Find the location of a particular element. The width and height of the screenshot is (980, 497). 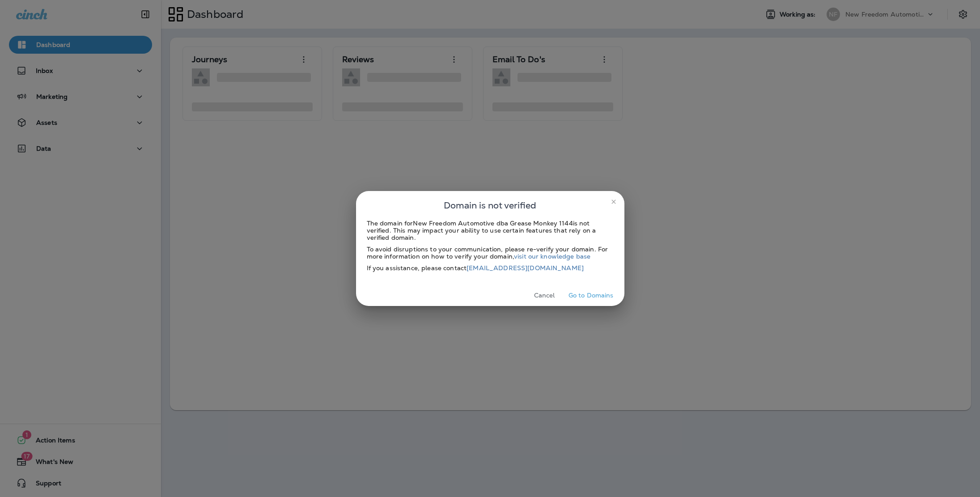

div: The domain for New Freedom Automotive dba Grease Monkey 1144 is not verified. This may impact you... is located at coordinates (490, 230).